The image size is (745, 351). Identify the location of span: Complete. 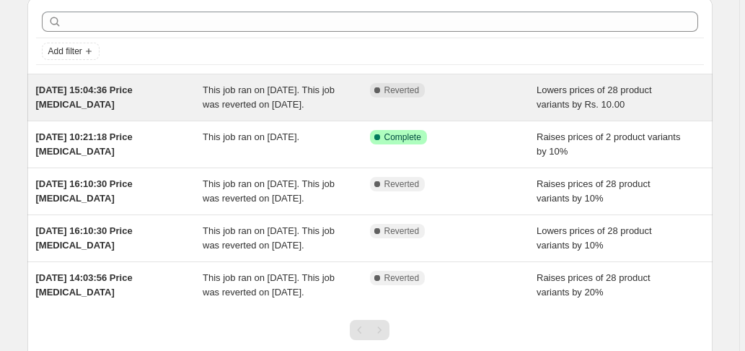
(403, 137).